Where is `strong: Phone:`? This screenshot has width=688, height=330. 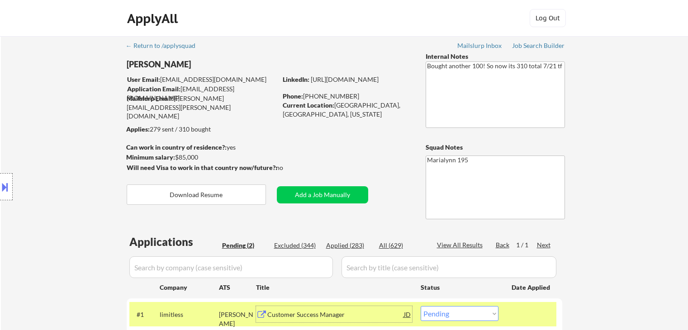
strong: Phone: is located at coordinates (293, 96).